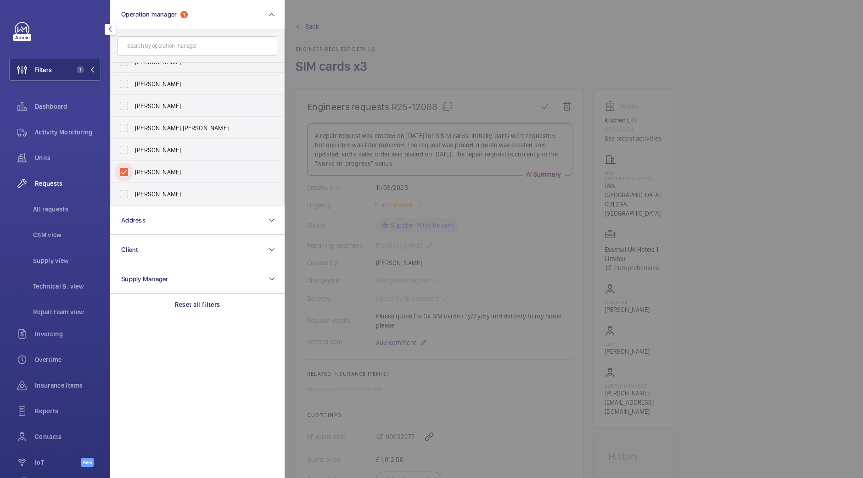  I want to click on span: CSM view, so click(67, 235).